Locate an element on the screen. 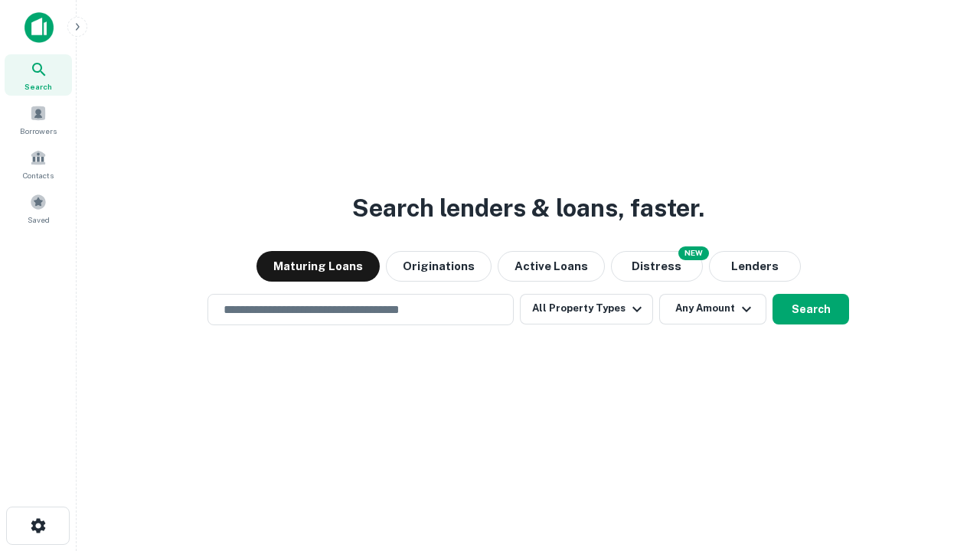 This screenshot has height=551, width=980. button: All Property Types is located at coordinates (587, 309).